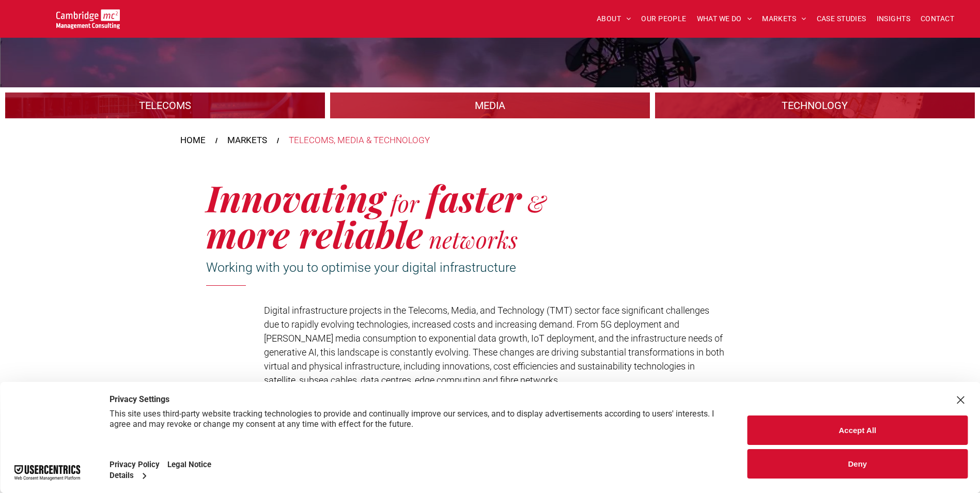  I want to click on a: CONTACT, so click(937, 18).